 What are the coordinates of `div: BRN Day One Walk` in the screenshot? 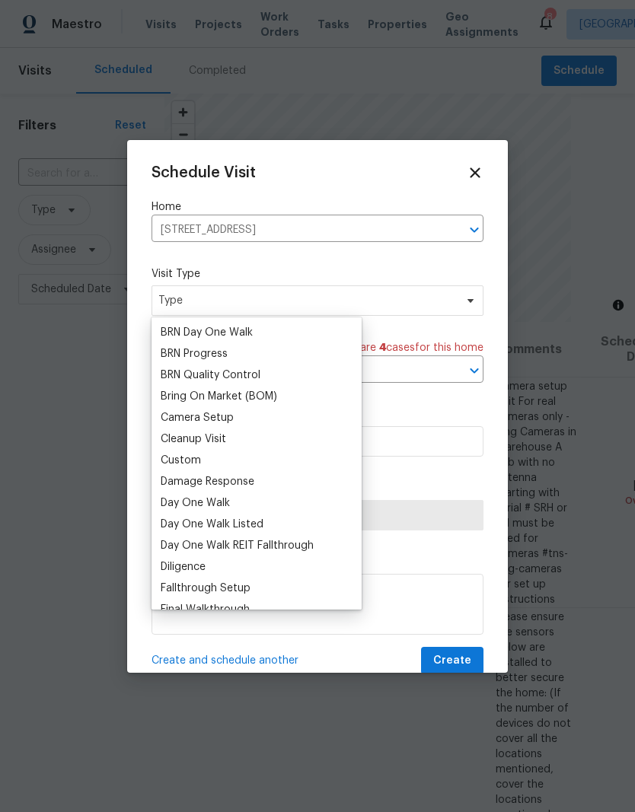 It's located at (206, 333).